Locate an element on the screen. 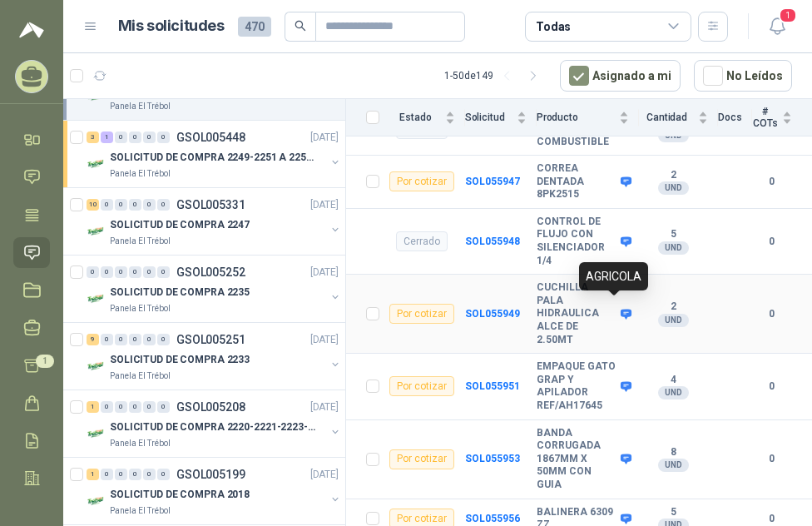 The width and height of the screenshot is (812, 526). span: 470 is located at coordinates (254, 27).